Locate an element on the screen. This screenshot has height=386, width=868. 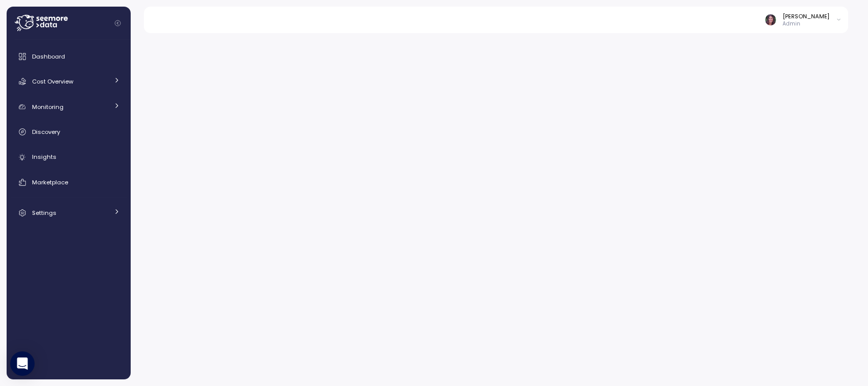
a: Monitoring is located at coordinates (69, 106).